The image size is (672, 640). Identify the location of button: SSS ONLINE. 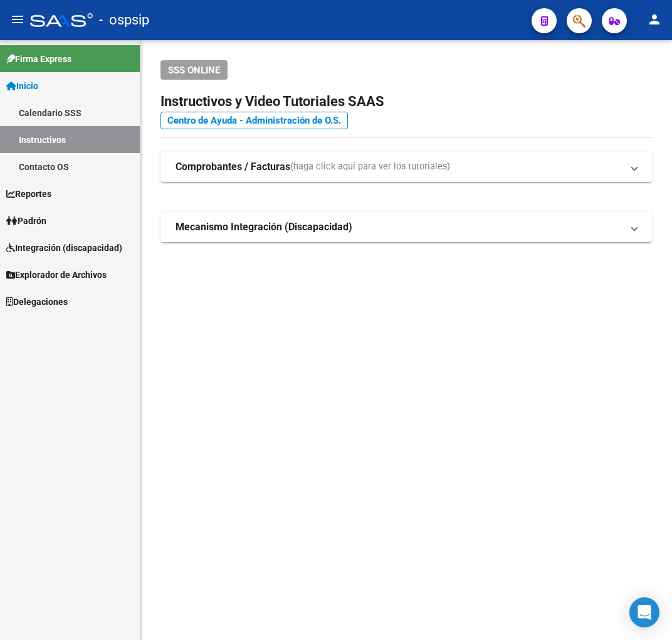
(194, 69).